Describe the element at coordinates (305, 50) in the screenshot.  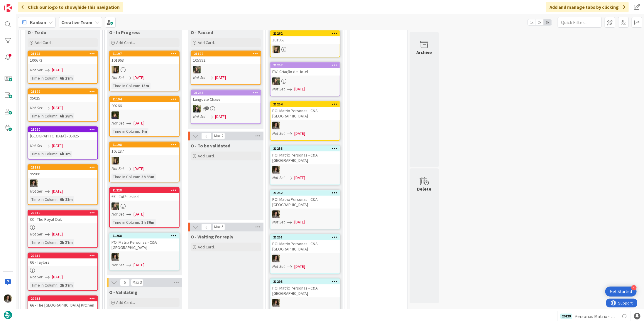
I see `div: SP` at that location.